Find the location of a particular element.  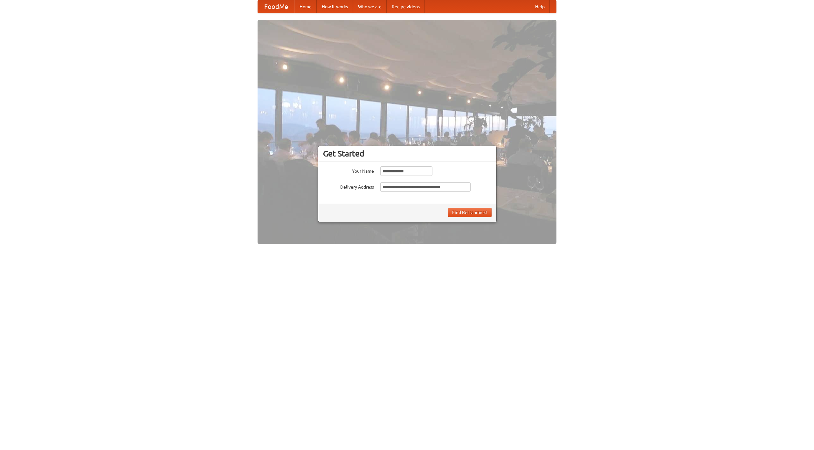

h3: Get Started is located at coordinates (407, 154).